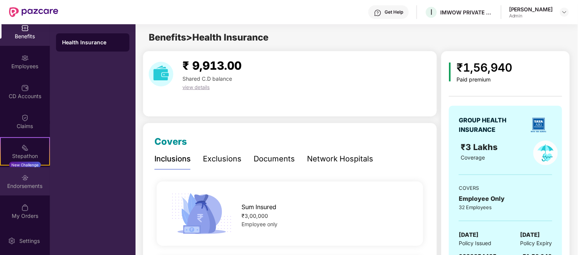 Image resolution: width=578 pixels, height=255 pixels. Describe the element at coordinates (34, 12) in the screenshot. I see `img: New Pazcare Logo` at that location.